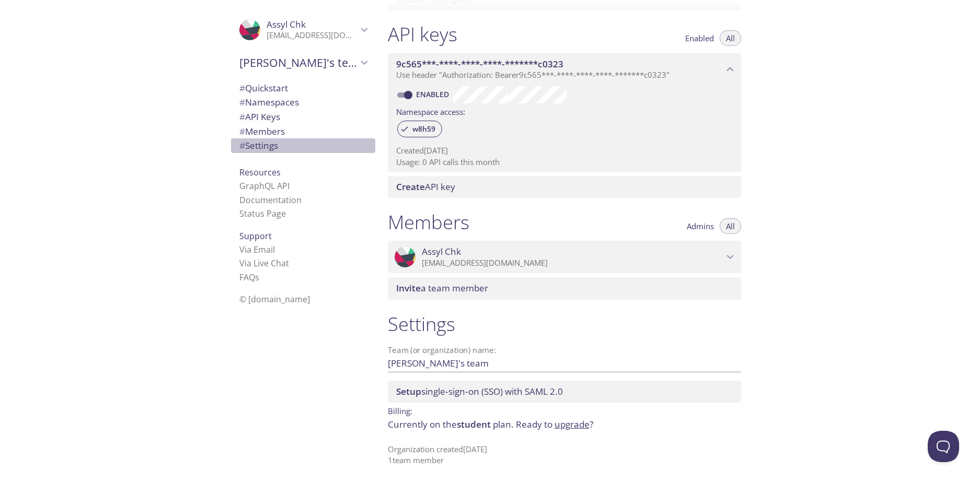  I want to click on a: Via Email, so click(257, 250).